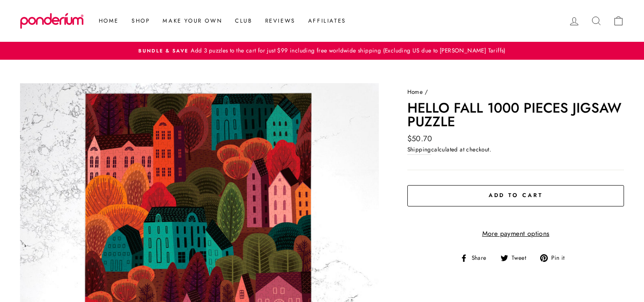 The width and height of the screenshot is (644, 302). I want to click on a: Shipping, so click(419, 150).